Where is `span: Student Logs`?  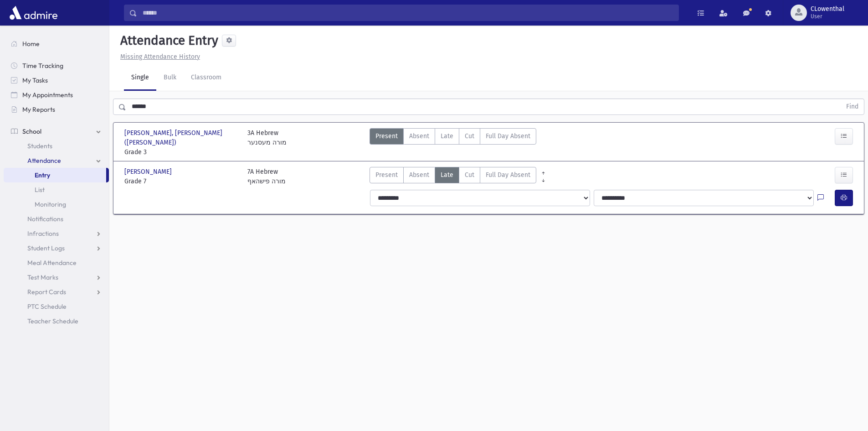
span: Student Logs is located at coordinates (46, 248).